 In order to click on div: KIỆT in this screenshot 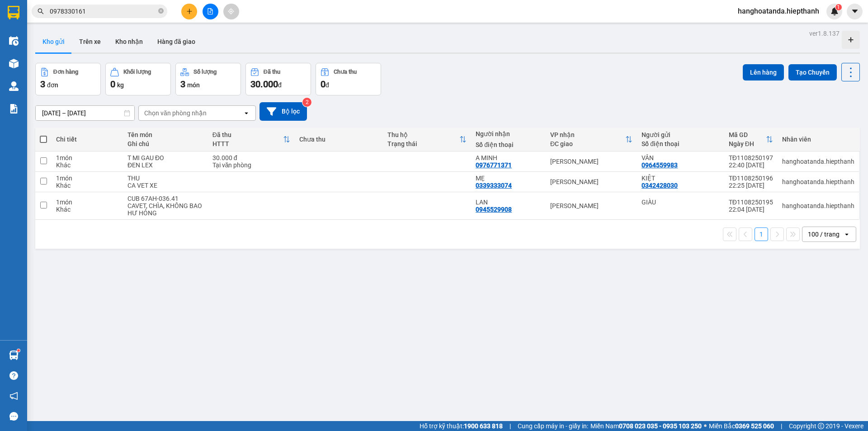, I will do `click(681, 178)`.